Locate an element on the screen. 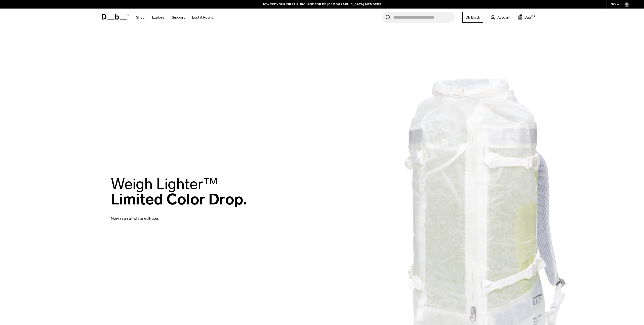 The image size is (644, 325). nav: Main Navigation is located at coordinates (174, 17).